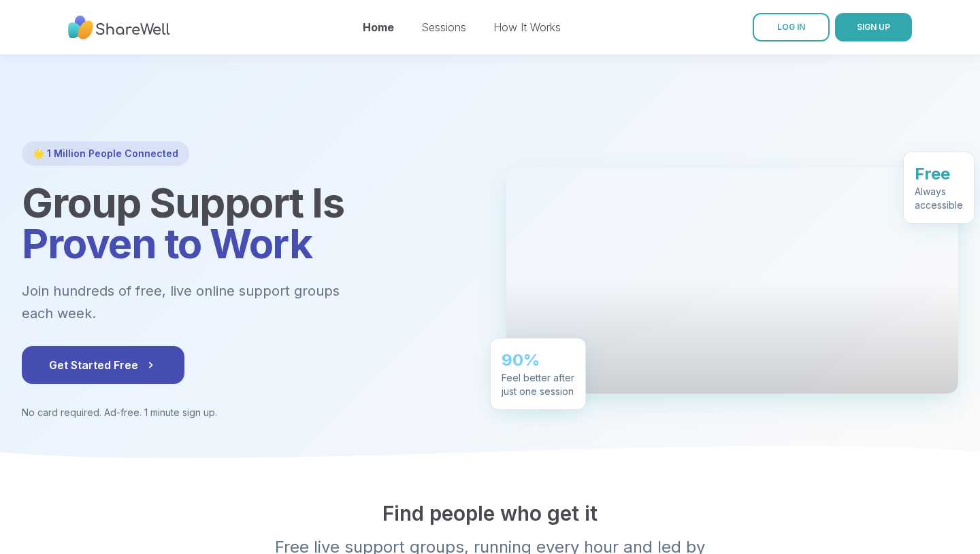 The image size is (980, 554). I want to click on div: Free, so click(939, 174).